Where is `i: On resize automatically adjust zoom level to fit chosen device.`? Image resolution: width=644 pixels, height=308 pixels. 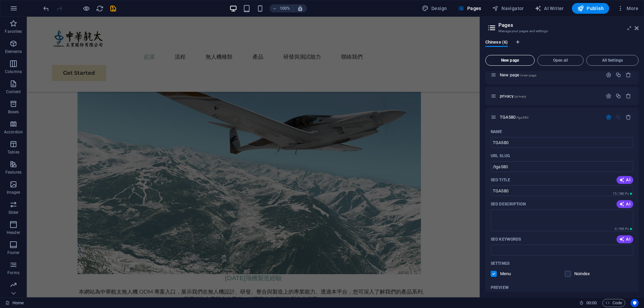
i: On resize automatically adjust zoom level to fit chosen device. is located at coordinates (301, 9).